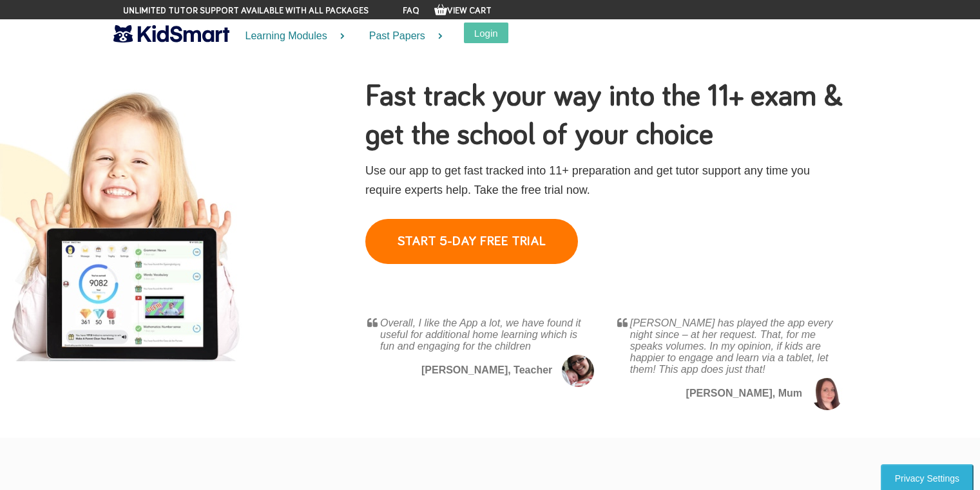 The image size is (980, 490). Describe the element at coordinates (372, 323) in the screenshot. I see `img: Awesome, 5 star, KidSmart app reviews from whatmummythinks` at that location.